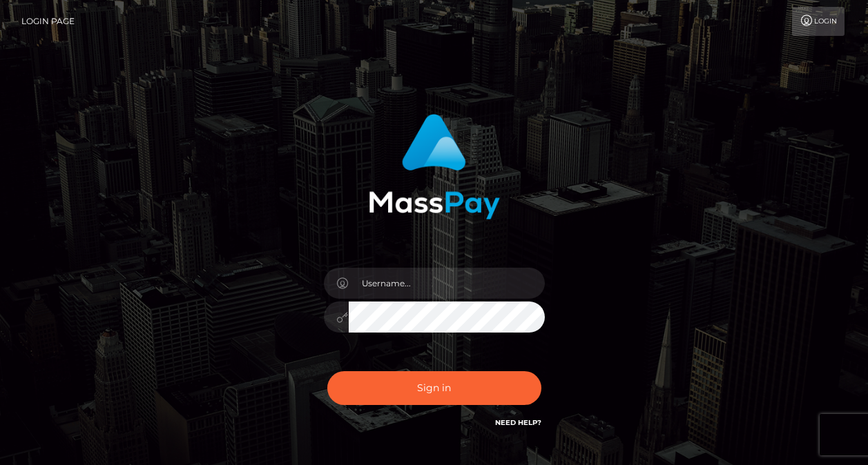 This screenshot has width=868, height=465. What do you see at coordinates (518, 423) in the screenshot?
I see `a: Need Help?` at bounding box center [518, 423].